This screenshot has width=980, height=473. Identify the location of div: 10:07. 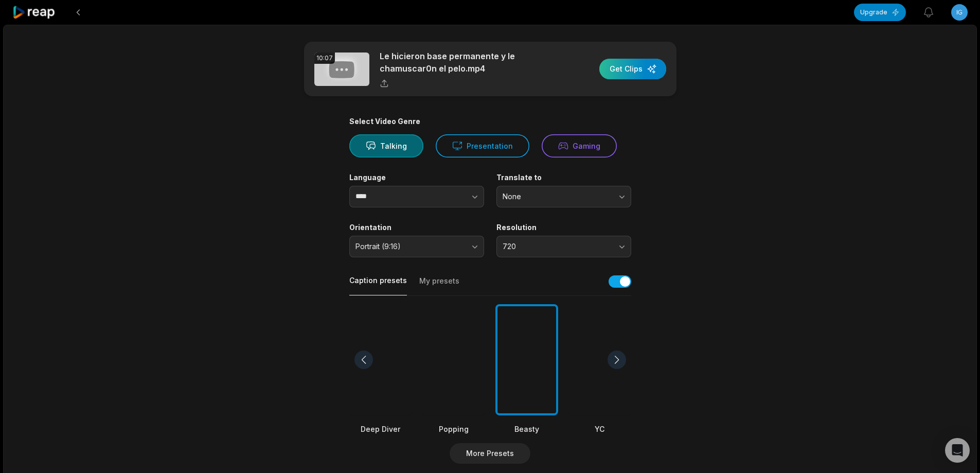
(325, 58).